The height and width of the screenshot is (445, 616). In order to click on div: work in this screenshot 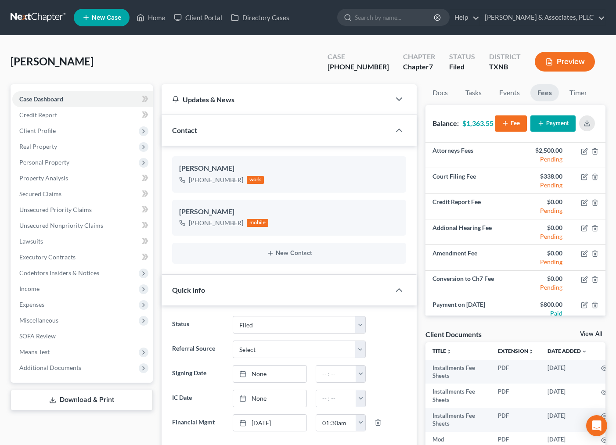, I will do `click(256, 180)`.